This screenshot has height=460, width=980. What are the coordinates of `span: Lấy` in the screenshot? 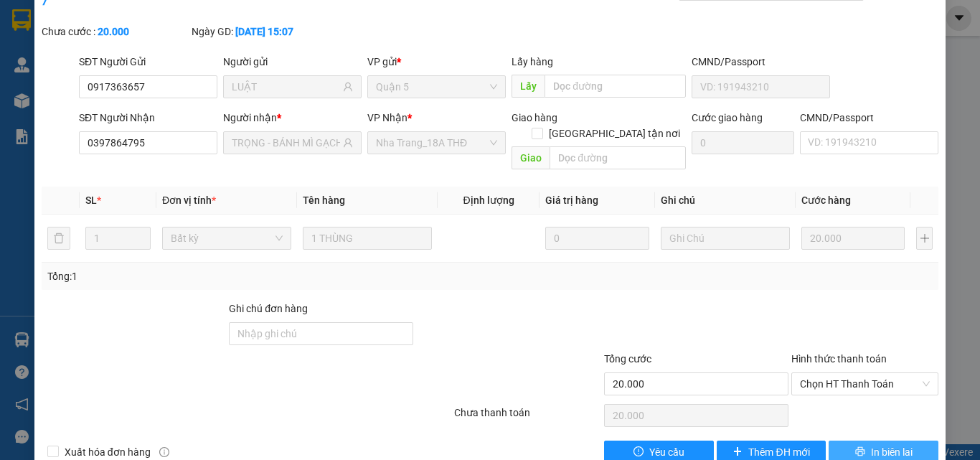 It's located at (528, 86).